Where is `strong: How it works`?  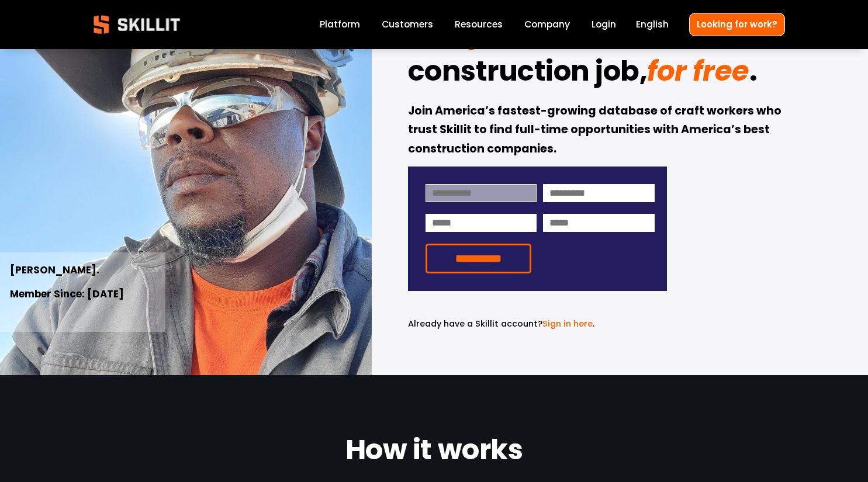 strong: How it works is located at coordinates (433, 452).